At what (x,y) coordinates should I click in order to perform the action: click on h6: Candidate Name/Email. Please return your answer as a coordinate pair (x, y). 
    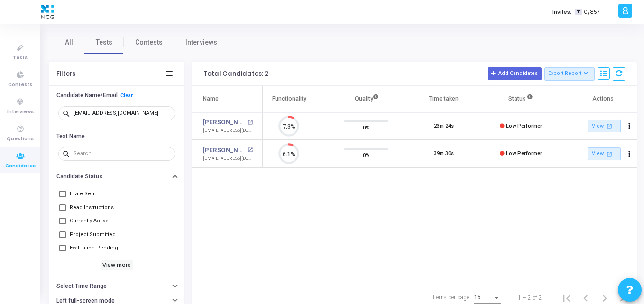
    Looking at the image, I should click on (87, 96).